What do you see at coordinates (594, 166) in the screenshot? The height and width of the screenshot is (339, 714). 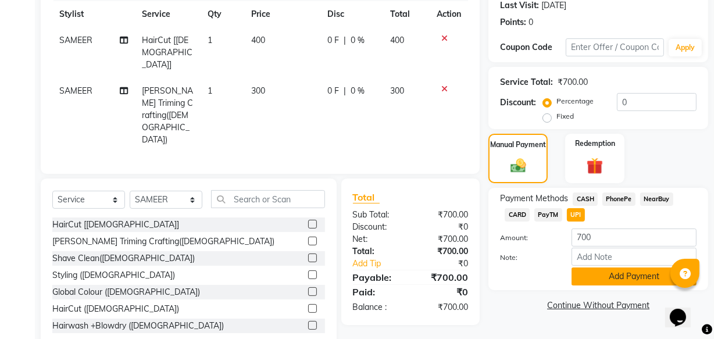 I see `img: _gift.svg` at bounding box center [594, 166].